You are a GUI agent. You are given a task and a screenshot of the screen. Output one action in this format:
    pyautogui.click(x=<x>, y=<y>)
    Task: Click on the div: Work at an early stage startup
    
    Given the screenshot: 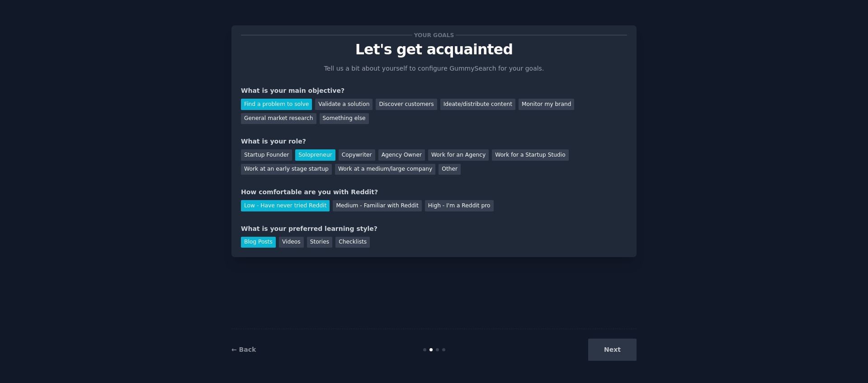 What is the action you would take?
    pyautogui.click(x=286, y=169)
    